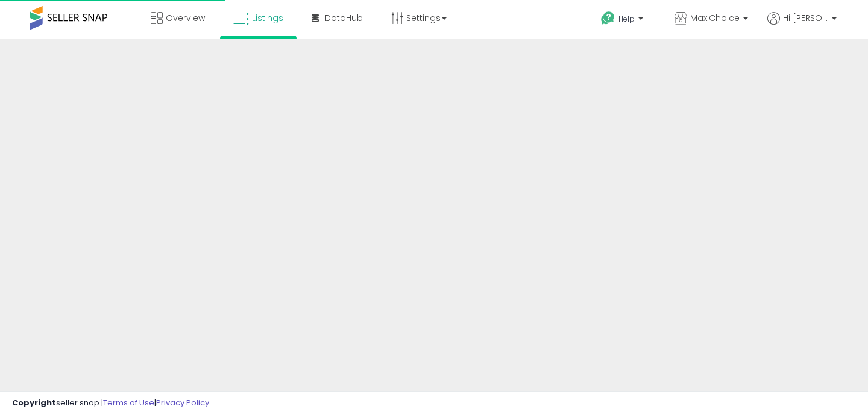 The width and height of the screenshot is (868, 415). I want to click on span: DataHub, so click(343, 18).